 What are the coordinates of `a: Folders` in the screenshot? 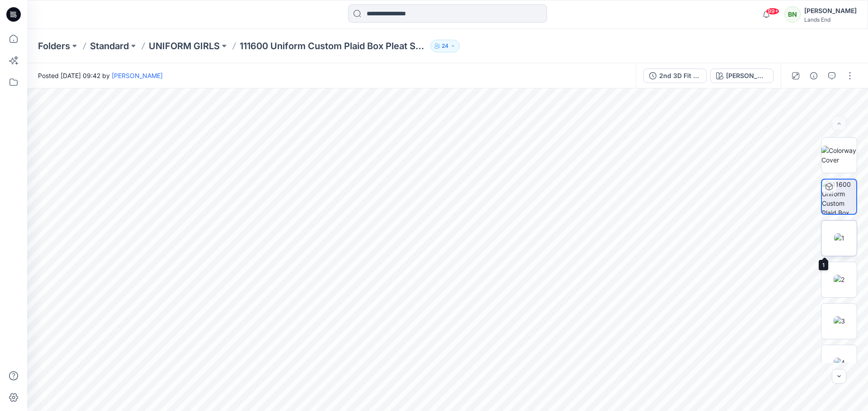 It's located at (54, 46).